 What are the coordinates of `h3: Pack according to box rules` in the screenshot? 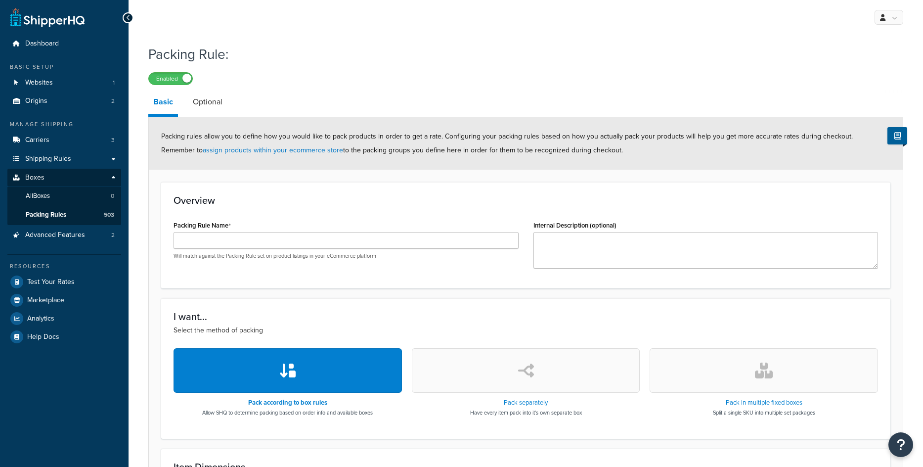 It's located at (287, 402).